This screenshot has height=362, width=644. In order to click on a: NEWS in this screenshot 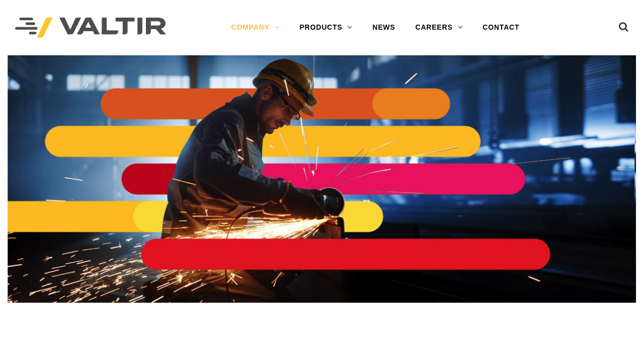, I will do `click(383, 28)`.